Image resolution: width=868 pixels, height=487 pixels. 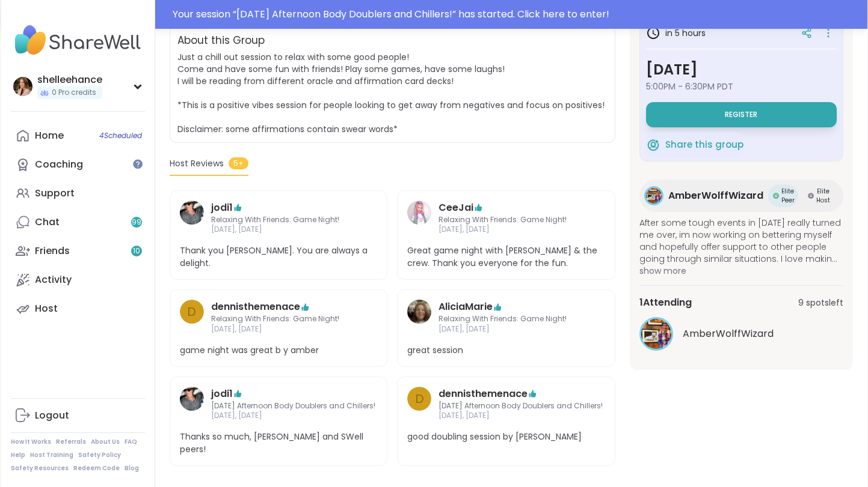 I want to click on a: Activity, so click(x=77, y=280).